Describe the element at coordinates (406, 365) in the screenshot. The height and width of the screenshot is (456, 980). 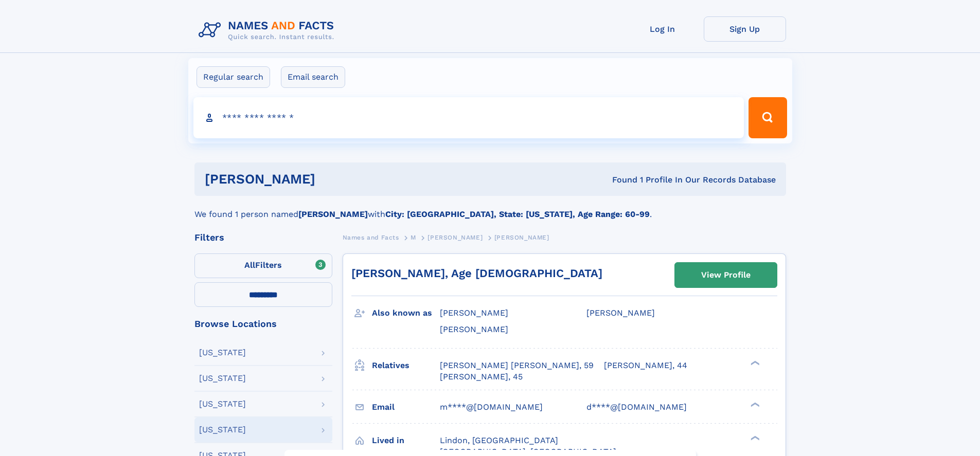
I see `h3: Relatives` at that location.